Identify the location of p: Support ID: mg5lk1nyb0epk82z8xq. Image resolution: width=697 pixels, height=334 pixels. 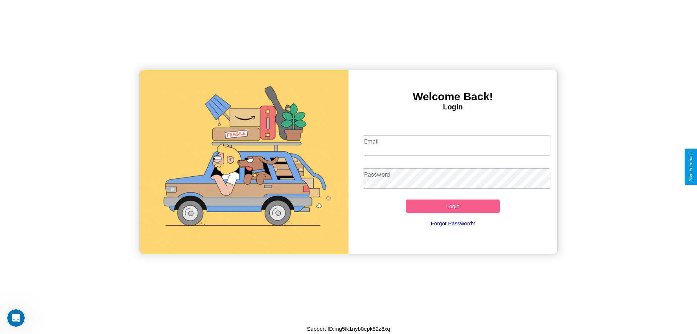
(348, 328).